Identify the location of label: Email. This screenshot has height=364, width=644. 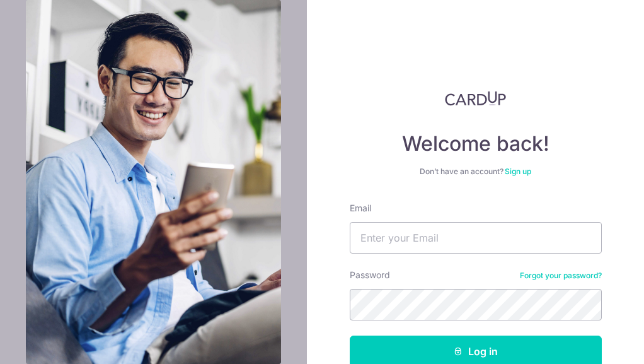
(360, 208).